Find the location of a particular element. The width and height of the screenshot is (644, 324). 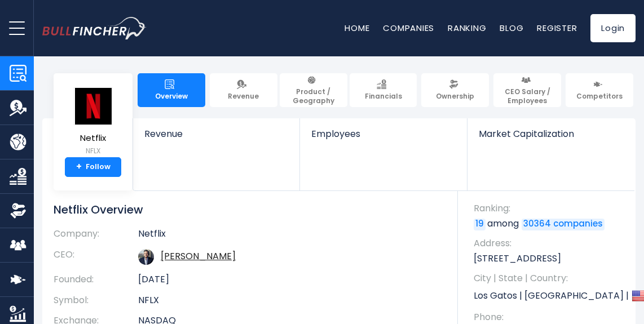

span: Product / Geography is located at coordinates (314, 96).